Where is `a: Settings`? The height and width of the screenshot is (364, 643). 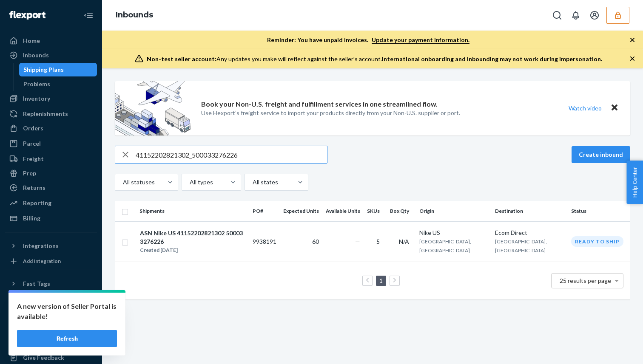
a: Settings is located at coordinates (51, 314).